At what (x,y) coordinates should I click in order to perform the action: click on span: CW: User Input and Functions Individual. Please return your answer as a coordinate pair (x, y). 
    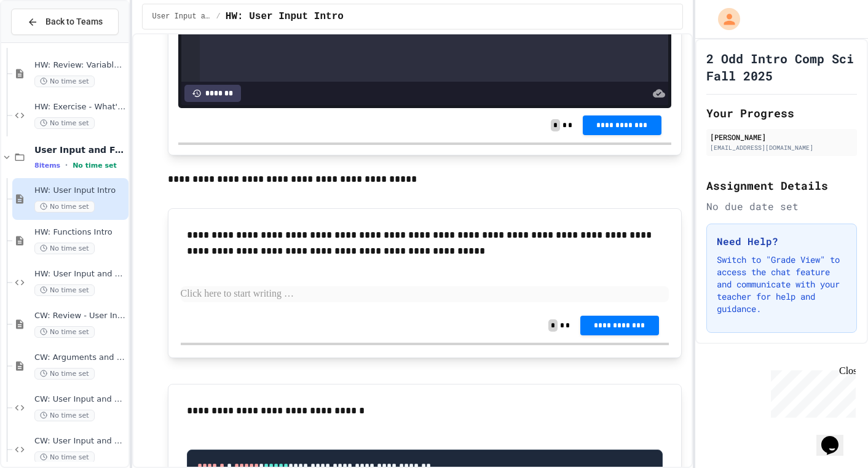
    Looking at the image, I should click on (80, 399).